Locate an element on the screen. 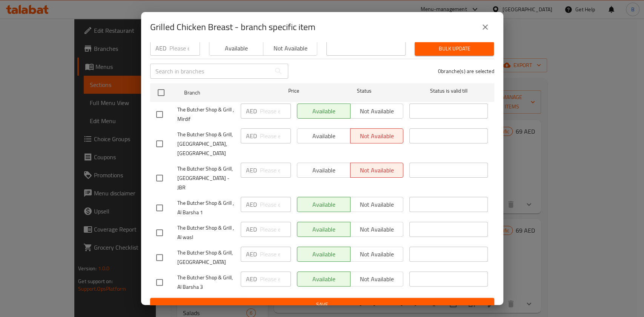 This screenshot has width=644, height=317. span: The Butcher Shop & Grill , Al Barsha 1 is located at coordinates (206, 208).